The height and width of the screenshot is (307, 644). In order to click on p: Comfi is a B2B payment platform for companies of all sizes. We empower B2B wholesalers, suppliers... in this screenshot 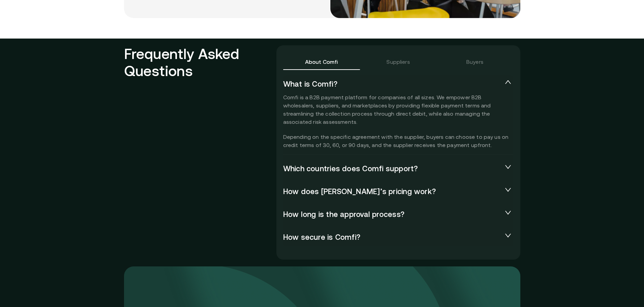, I will do `click(398, 121)`.